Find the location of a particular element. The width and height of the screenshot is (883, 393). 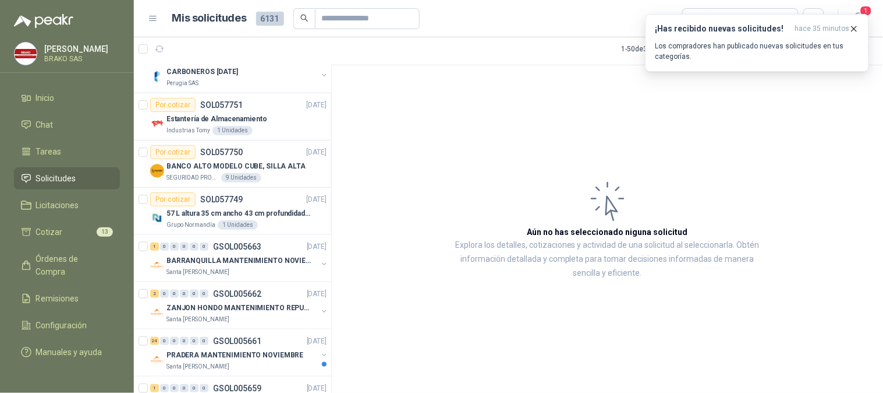

p: Industrias Tomy is located at coordinates (188, 130).